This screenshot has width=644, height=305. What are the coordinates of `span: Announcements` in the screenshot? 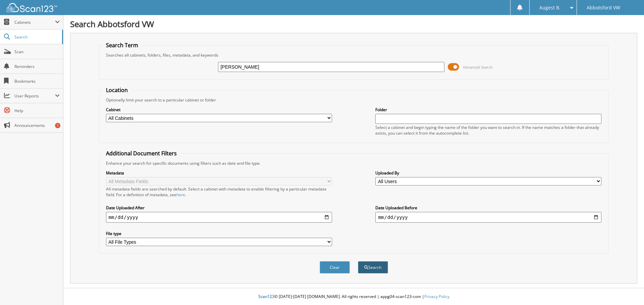 It's located at (37, 126).